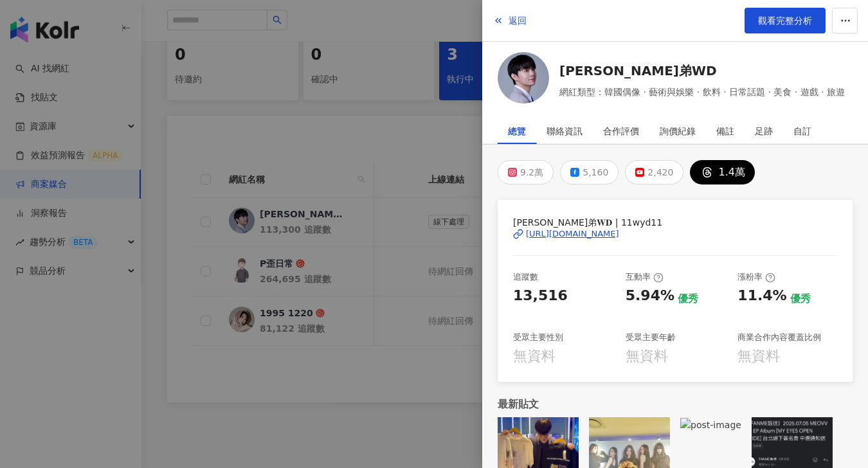 Image resolution: width=868 pixels, height=468 pixels. Describe the element at coordinates (621, 131) in the screenshot. I see `div: 合作評價` at that location.